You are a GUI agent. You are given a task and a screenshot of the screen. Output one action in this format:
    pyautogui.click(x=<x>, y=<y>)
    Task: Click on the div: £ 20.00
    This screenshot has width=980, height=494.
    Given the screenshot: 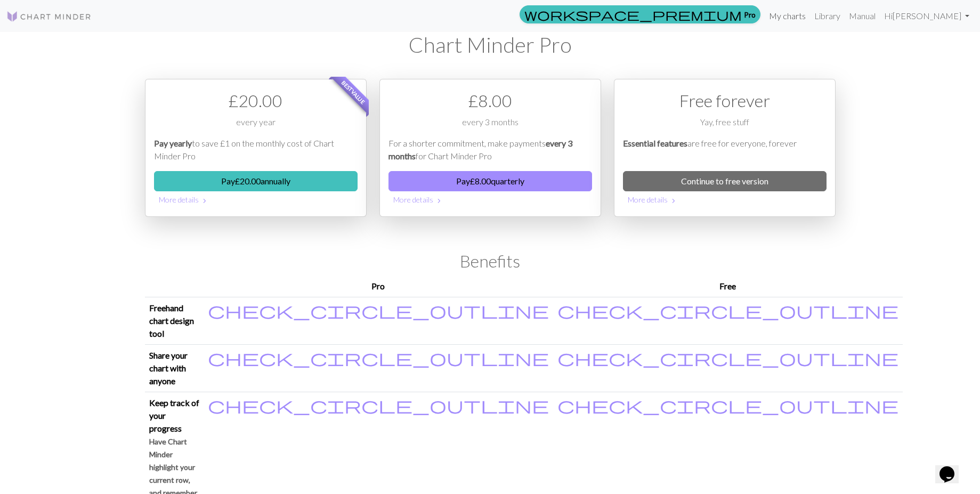 What is the action you would take?
    pyautogui.click(x=256, y=101)
    